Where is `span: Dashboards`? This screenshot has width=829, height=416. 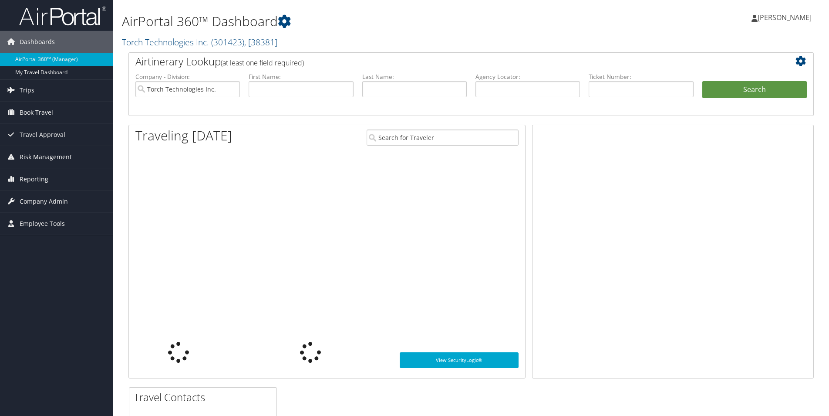
span: Dashboards is located at coordinates (37, 42).